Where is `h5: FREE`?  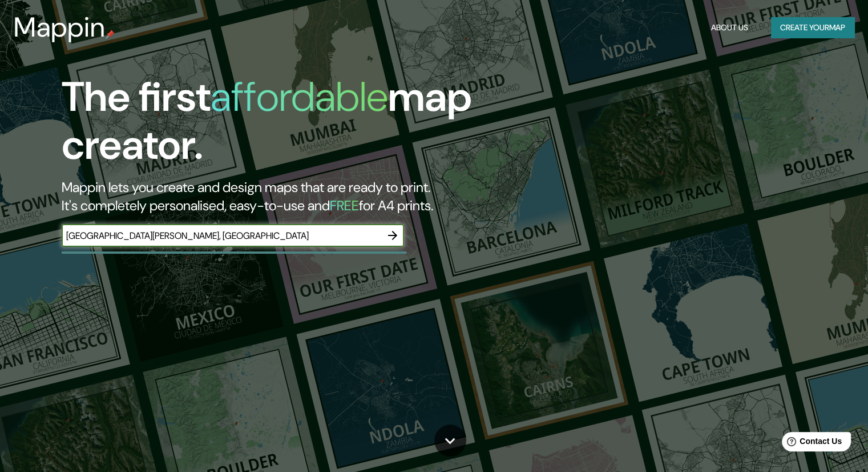
h5: FREE is located at coordinates (344, 205).